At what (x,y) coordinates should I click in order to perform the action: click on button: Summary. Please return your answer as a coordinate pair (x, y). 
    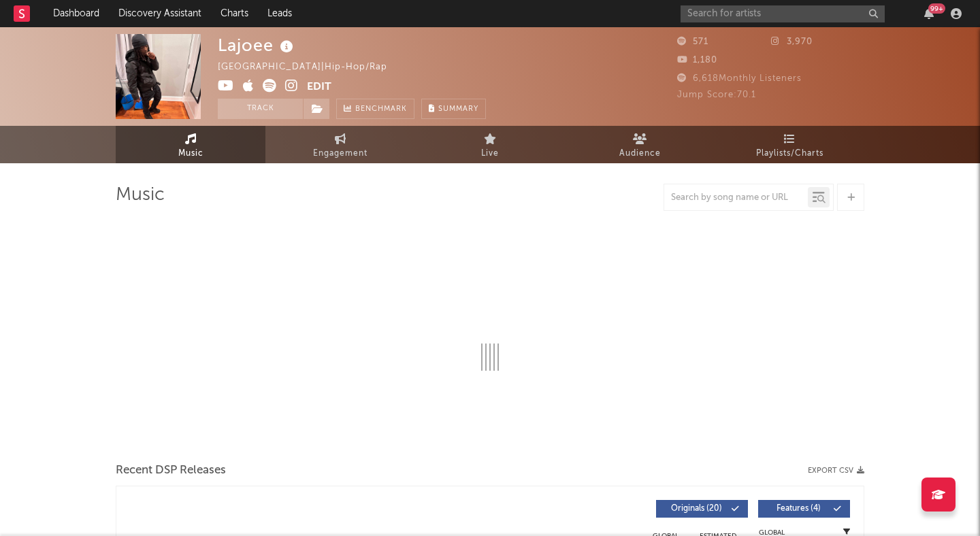
    Looking at the image, I should click on (453, 109).